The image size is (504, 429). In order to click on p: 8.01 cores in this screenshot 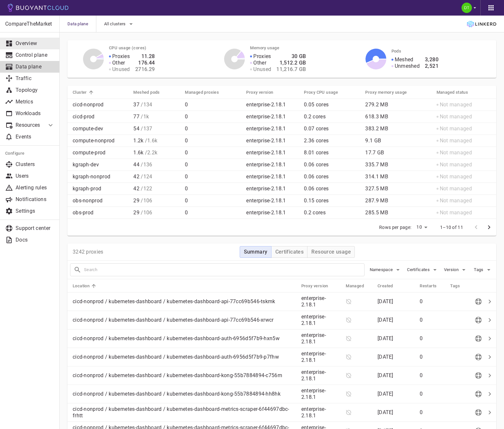, I will do `click(332, 153)`.